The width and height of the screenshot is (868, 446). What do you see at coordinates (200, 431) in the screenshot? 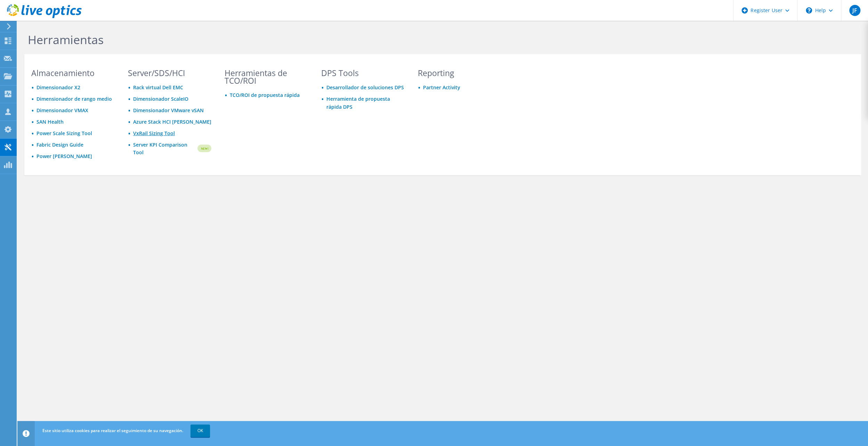
I see `a: OK` at bounding box center [200, 431].